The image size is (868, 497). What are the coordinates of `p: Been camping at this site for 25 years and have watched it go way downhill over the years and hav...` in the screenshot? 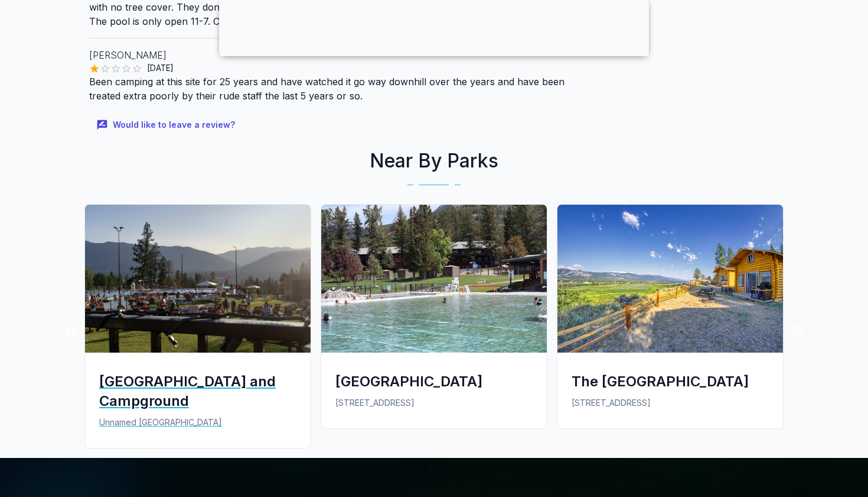 It's located at (331, 89).